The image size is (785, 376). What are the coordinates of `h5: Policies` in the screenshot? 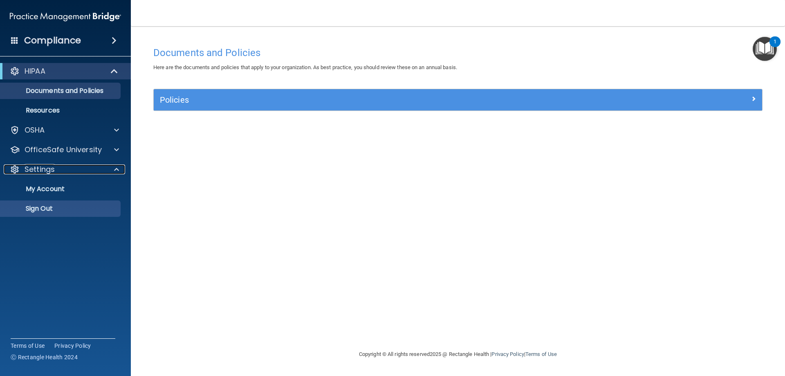 It's located at (382, 100).